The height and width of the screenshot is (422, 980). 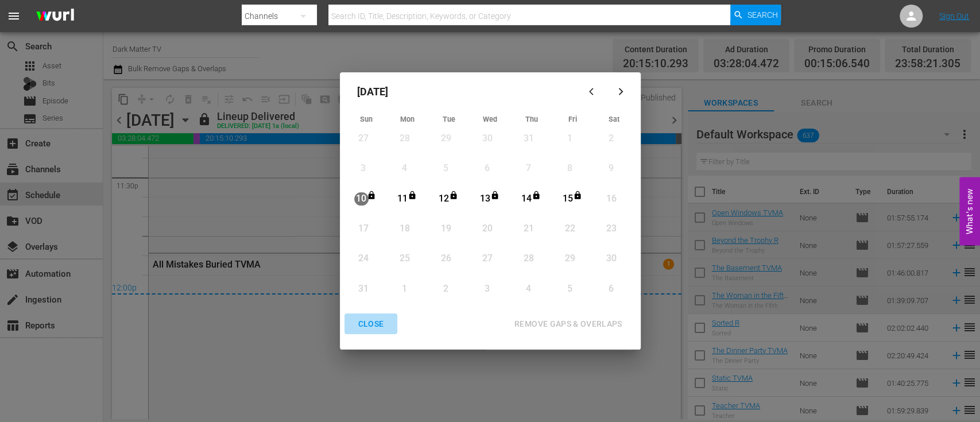 What do you see at coordinates (526, 199) in the screenshot?
I see `div: 14` at bounding box center [526, 199].